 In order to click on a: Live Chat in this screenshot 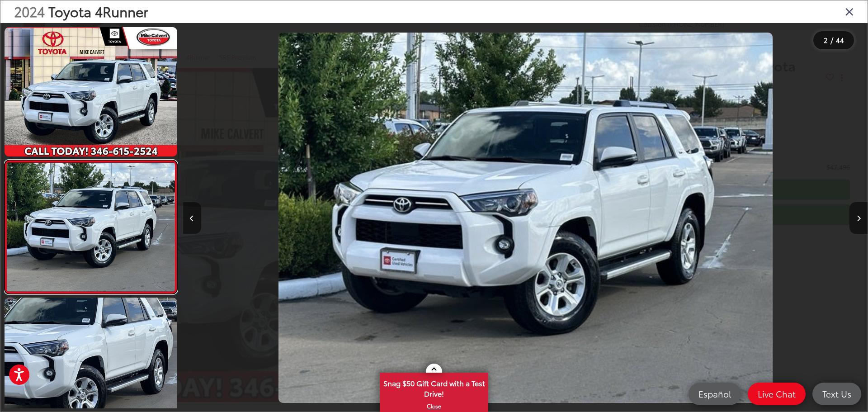, I will do `click(777, 394)`.